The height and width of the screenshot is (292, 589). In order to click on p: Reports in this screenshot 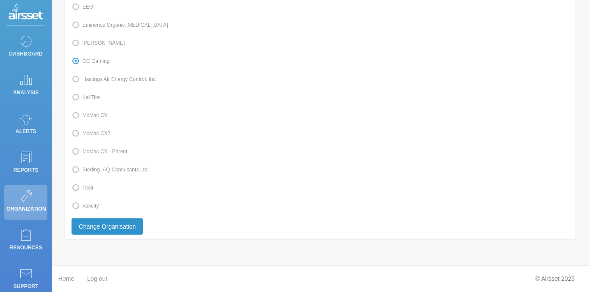, I will do `click(26, 170)`.